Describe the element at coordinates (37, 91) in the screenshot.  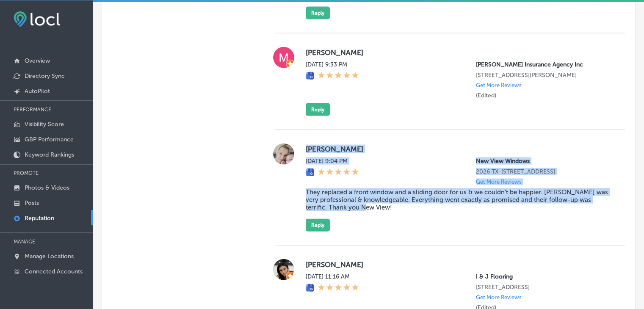
I see `p: AutoPilot` at that location.